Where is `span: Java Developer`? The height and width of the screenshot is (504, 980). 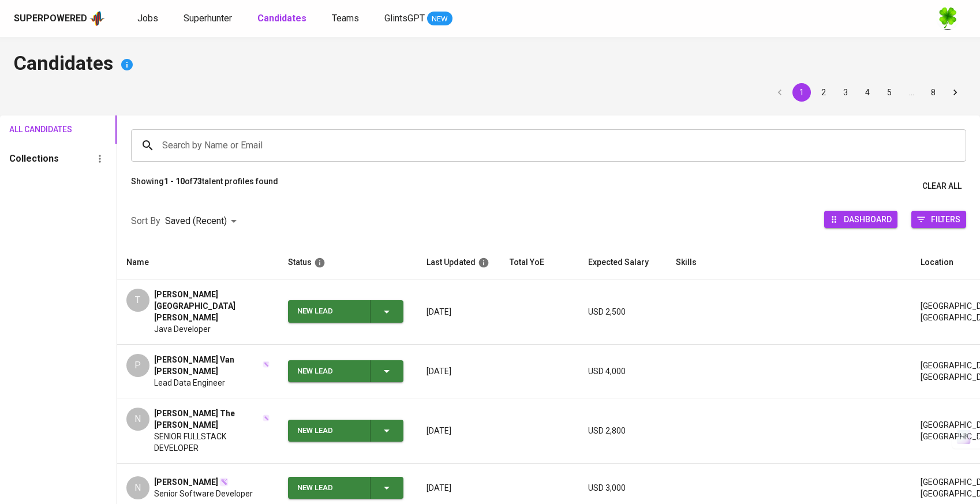
span: Java Developer is located at coordinates (182, 329).